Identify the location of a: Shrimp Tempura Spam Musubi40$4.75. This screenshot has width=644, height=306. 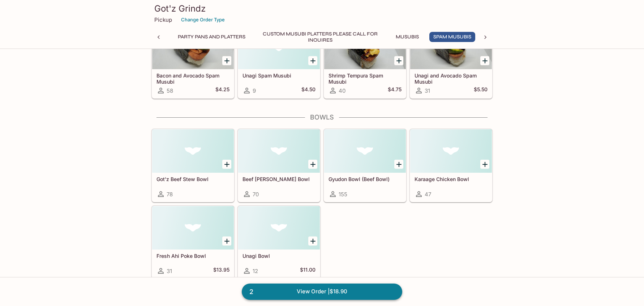
(365, 62).